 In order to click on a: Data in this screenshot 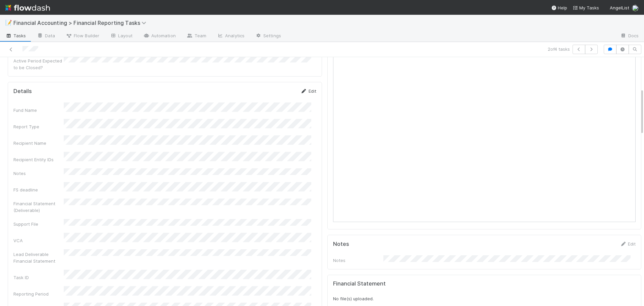, I will do `click(46, 36)`.